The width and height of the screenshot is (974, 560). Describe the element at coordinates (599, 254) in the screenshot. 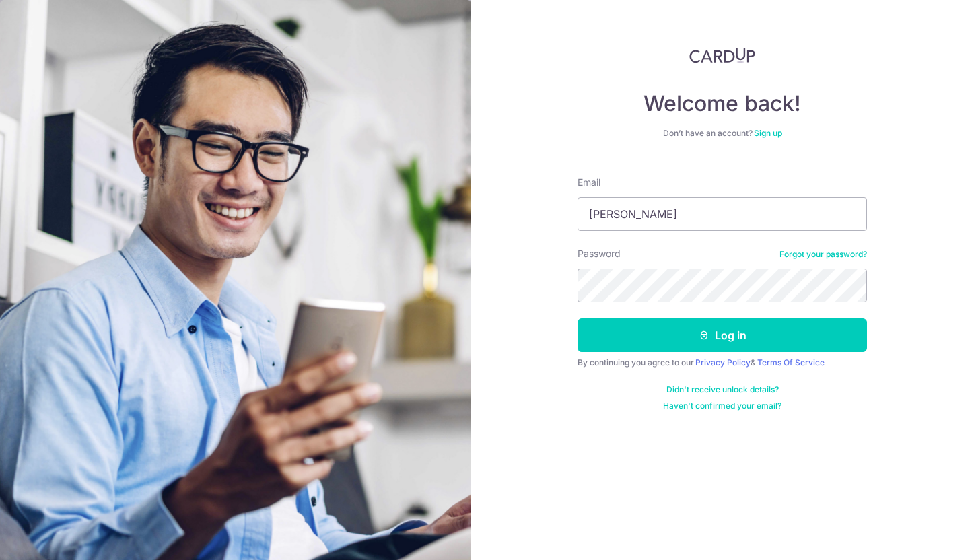

I see `label: Password` at that location.